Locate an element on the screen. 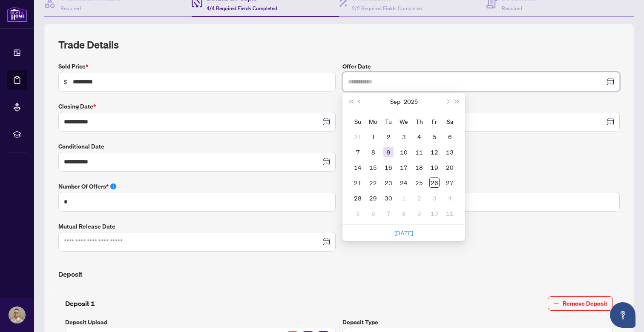  td: 2025-09-01 is located at coordinates (373, 137).